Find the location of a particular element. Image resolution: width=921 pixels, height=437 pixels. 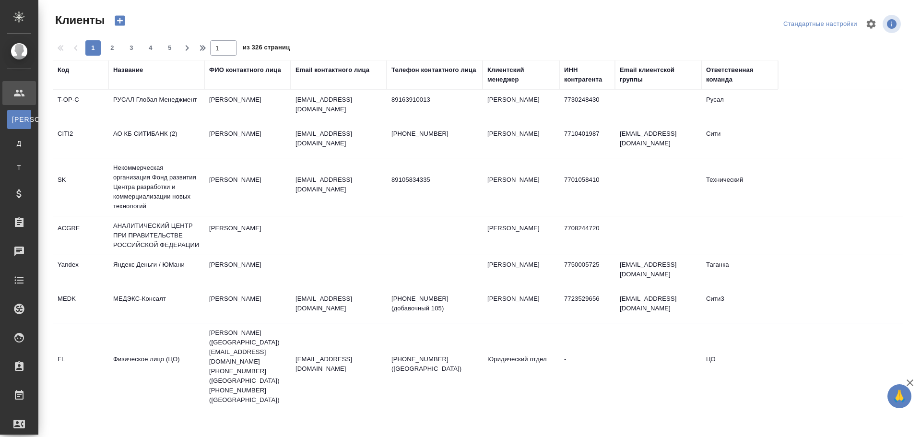

span: 2 is located at coordinates (112, 48).